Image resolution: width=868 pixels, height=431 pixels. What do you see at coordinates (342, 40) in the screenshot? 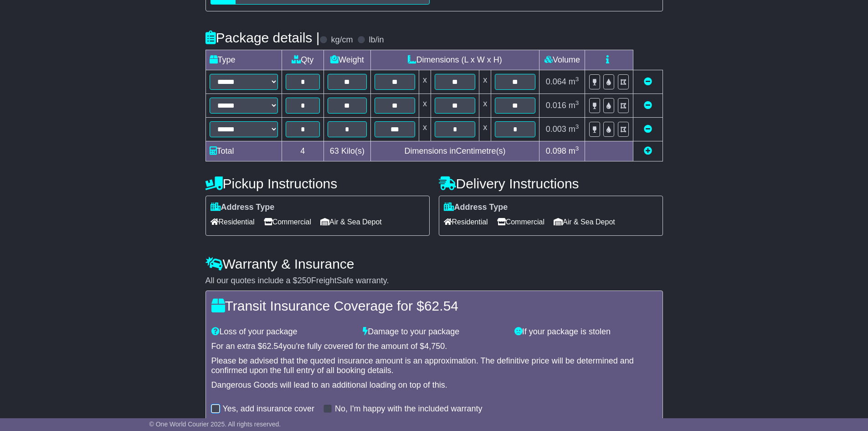
I see `label: kg/cm` at bounding box center [342, 40].